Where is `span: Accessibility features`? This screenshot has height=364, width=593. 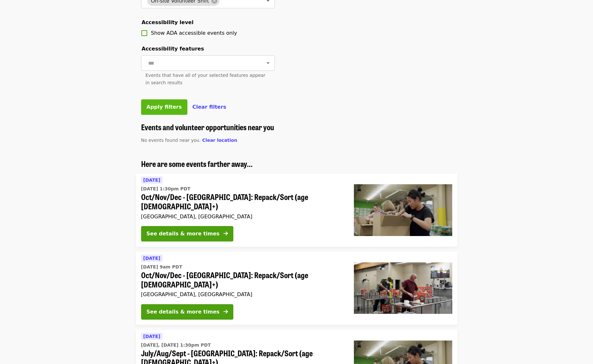
span: Accessibility features is located at coordinates (173, 49).